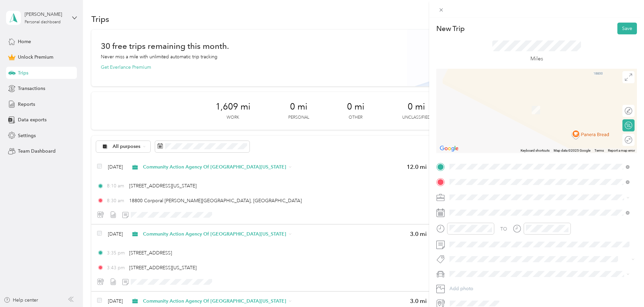  What do you see at coordinates (451, 28) in the screenshot?
I see `p: New Trip` at bounding box center [451, 28].